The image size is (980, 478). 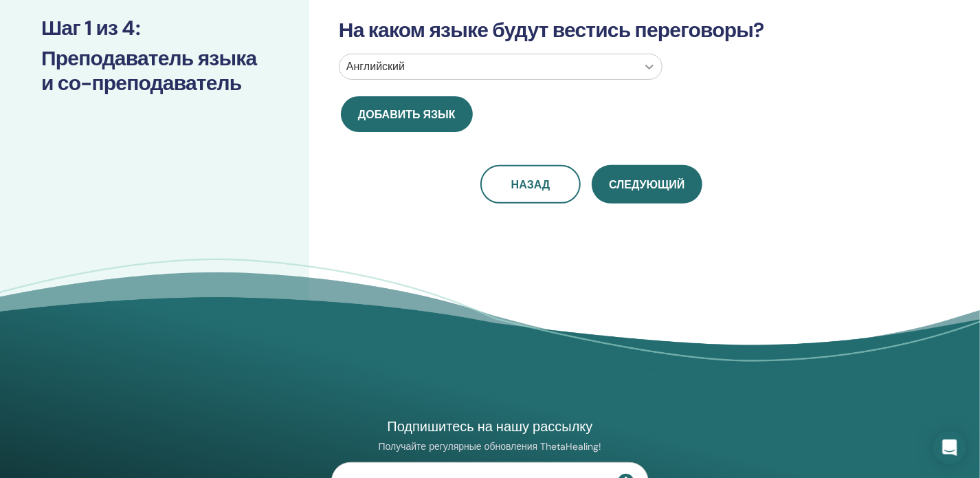 What do you see at coordinates (647, 184) in the screenshot?
I see `font: Следующий` at bounding box center [647, 184].